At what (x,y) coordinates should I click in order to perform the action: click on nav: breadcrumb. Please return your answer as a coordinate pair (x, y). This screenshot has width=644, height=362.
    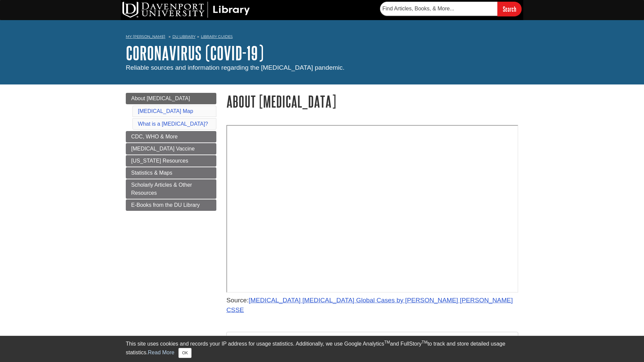
    Looking at the image, I should click on (322, 37).